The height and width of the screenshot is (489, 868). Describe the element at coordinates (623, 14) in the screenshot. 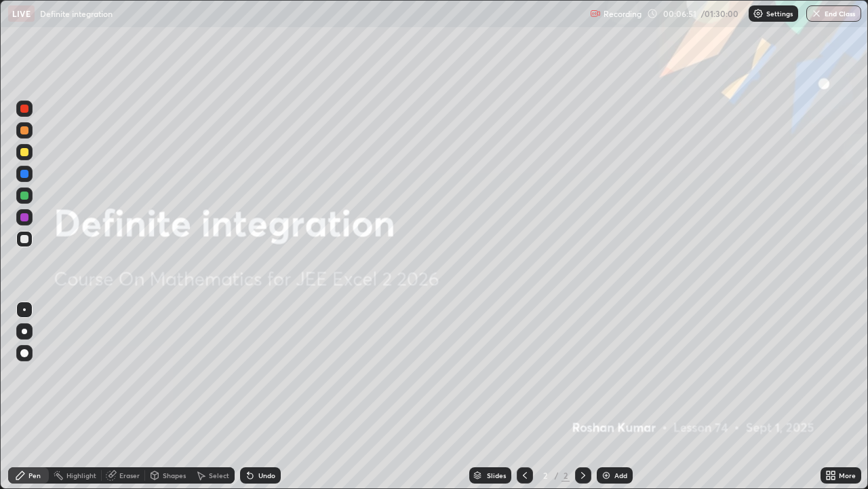

I see `p: Recording` at that location.